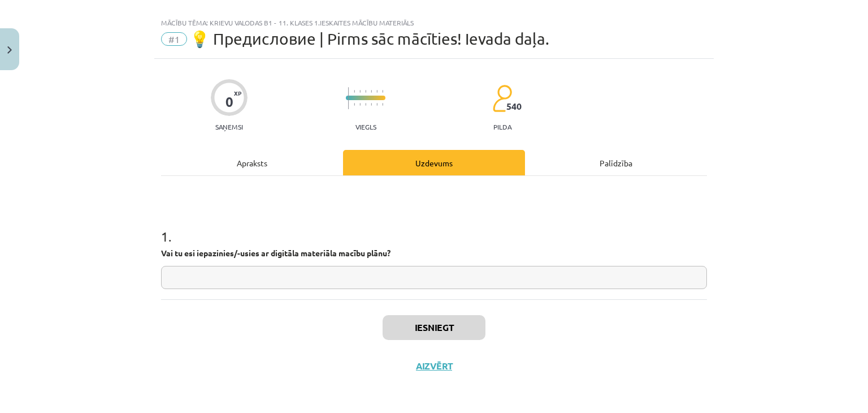 The image size is (868, 413). Describe the element at coordinates (349, 98) in the screenshot. I see `img: icon-long-line-d9ea69661e0d244f92f715978eff75569469978d946b2353a9bb055b3ed8787d.svg` at that location.